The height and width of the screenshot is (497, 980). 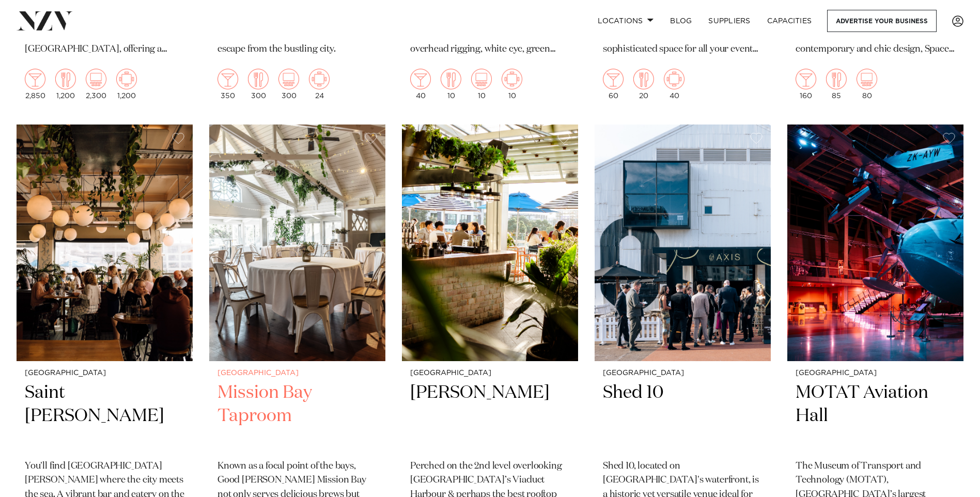 I want to click on div: 24, so click(x=320, y=85).